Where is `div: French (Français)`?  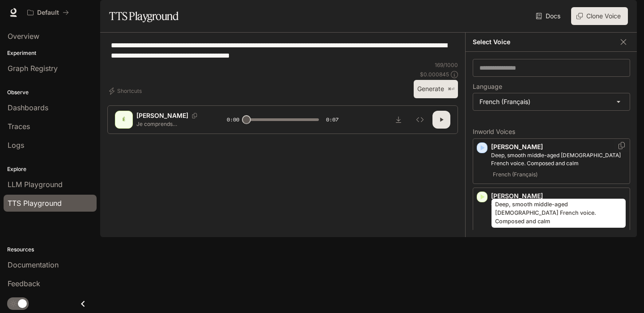
div: French (Français) is located at coordinates (552, 102).